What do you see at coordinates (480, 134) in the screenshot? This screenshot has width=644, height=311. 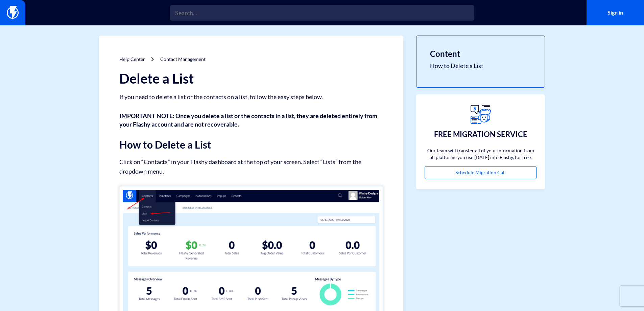 I see `h3: FREE MIGRATION SERVICE` at bounding box center [480, 134].